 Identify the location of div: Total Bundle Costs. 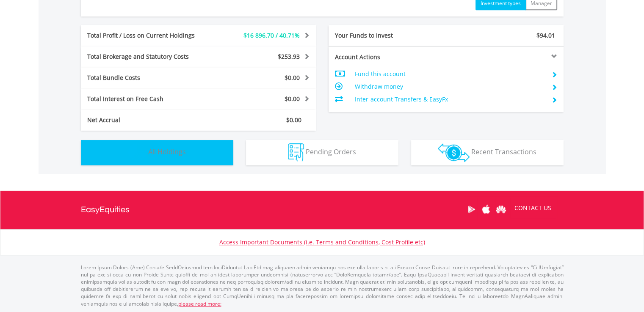
(149, 78).